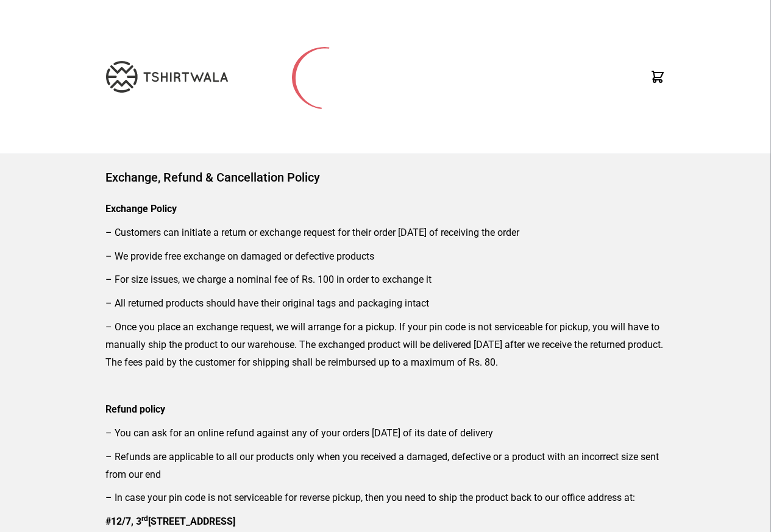  Describe the element at coordinates (386, 498) in the screenshot. I see `p: – In case your pin code is not serviceable for reverse pickup, then you need to ship the product ...` at that location.